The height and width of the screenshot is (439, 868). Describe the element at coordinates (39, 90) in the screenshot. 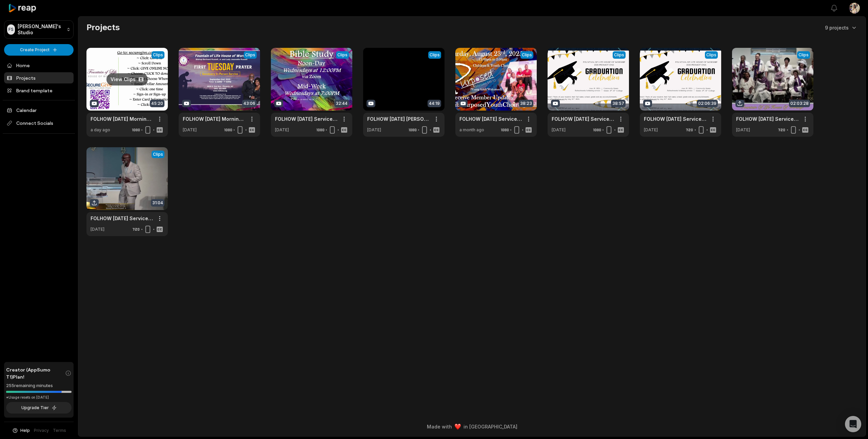

I see `a: Brand template` at that location.